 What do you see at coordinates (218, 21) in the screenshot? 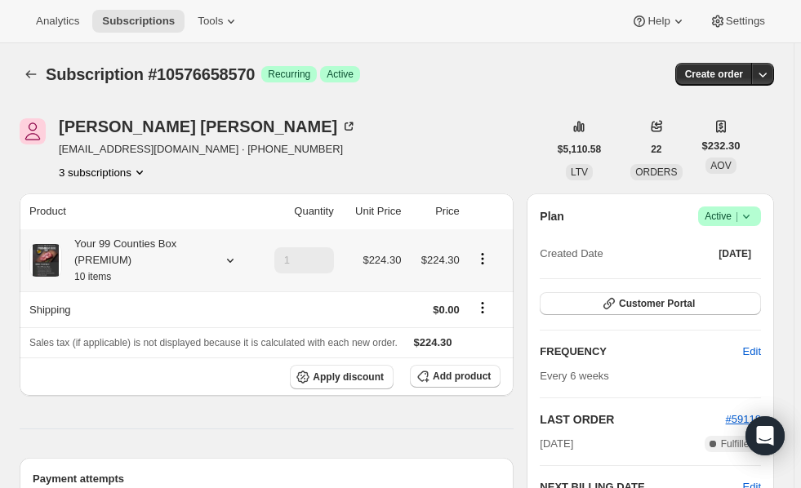
I see `button: Tools` at bounding box center [218, 21].